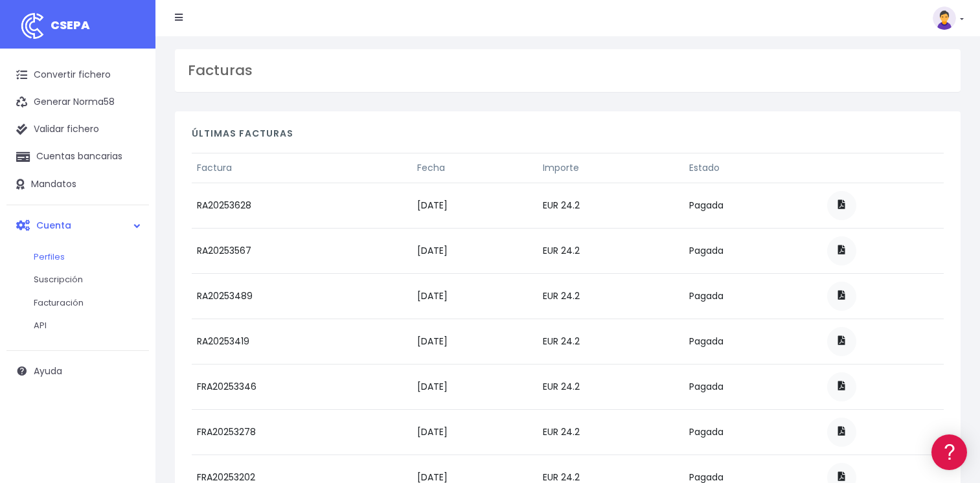 The height and width of the screenshot is (483, 980). I want to click on div: Convertir ficheros, so click(129, 149).